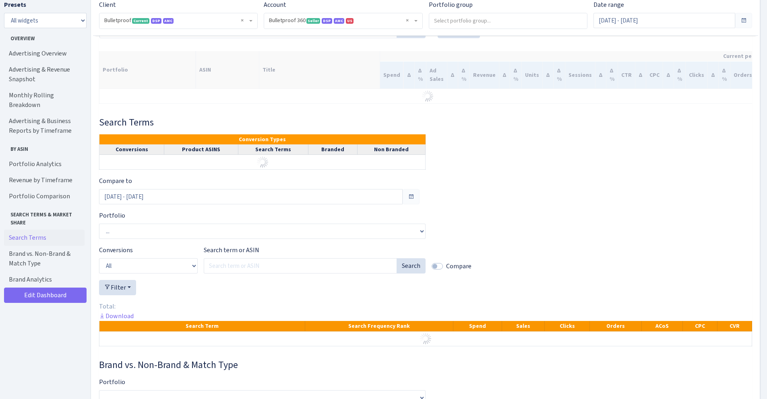  I want to click on h3: Widget #5, so click(425, 365).